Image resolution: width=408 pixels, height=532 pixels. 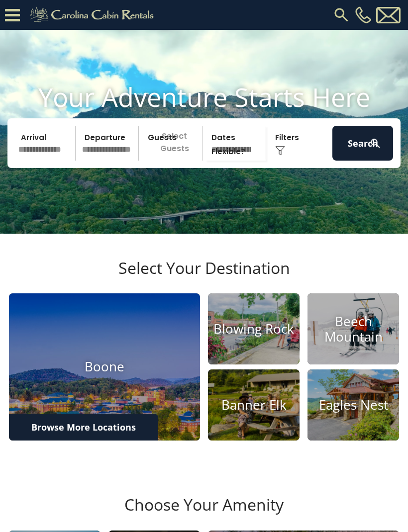 What do you see at coordinates (280, 151) in the screenshot?
I see `img: filter--v1.png` at bounding box center [280, 151].